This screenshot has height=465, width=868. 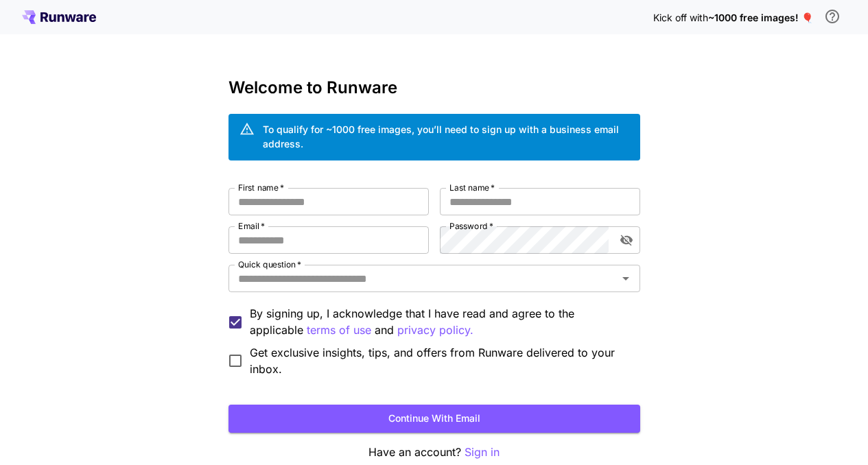 I want to click on p: Sign in, so click(x=482, y=452).